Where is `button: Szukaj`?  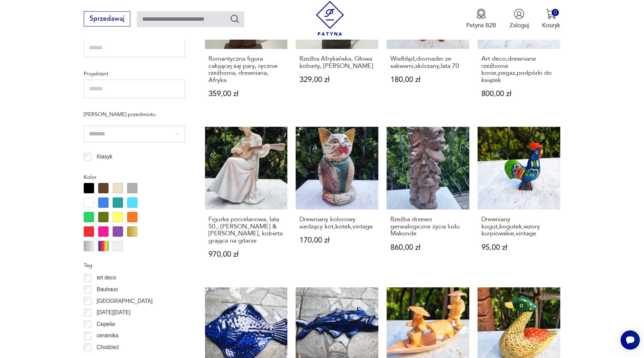
button: Szukaj is located at coordinates (235, 19).